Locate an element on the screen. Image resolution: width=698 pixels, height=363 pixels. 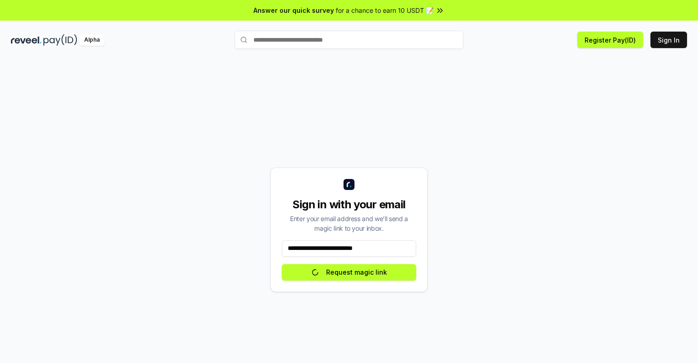
button: Register Pay(ID) is located at coordinates (610, 40).